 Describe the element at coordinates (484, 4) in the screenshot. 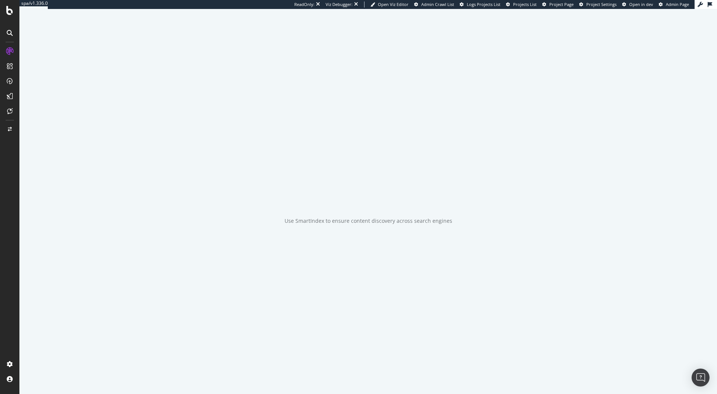

I see `span: Logs Projects List` at that location.